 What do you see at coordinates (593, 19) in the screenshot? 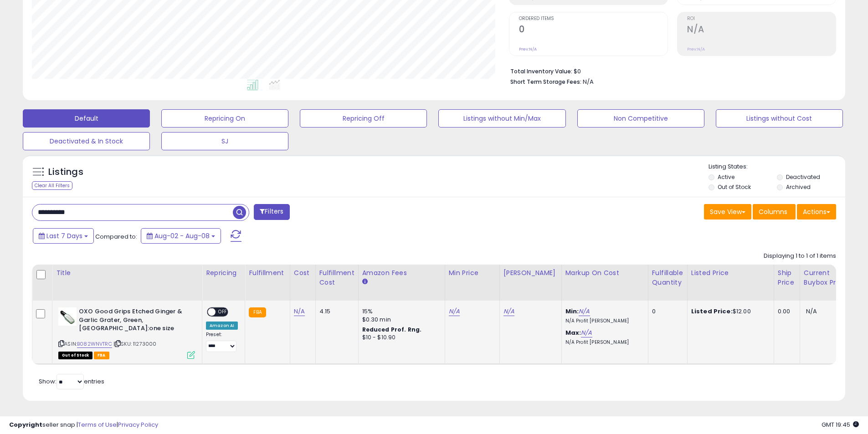
I see `span: Ordered Items` at bounding box center [593, 19].